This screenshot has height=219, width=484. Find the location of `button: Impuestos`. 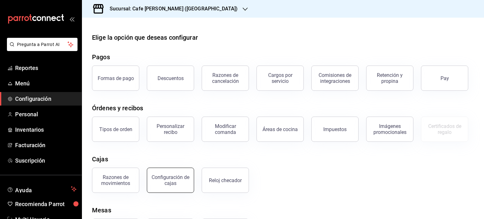

button: Impuestos is located at coordinates (335, 129).